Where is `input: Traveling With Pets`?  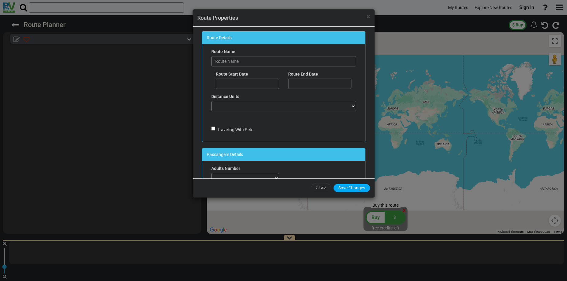 input: Traveling With Pets is located at coordinates (213, 129).